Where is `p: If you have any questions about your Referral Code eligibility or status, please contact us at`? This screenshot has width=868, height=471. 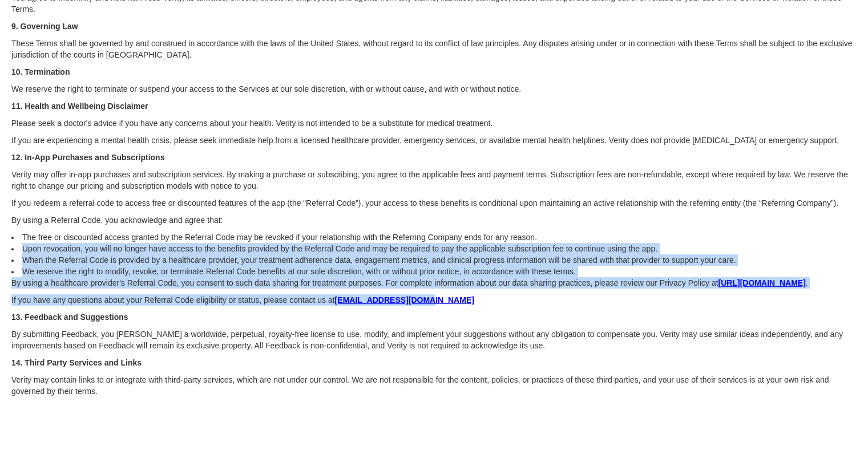
p: If you have any questions about your Referral Code eligibility or status, please contact us at is located at coordinates (434, 300).